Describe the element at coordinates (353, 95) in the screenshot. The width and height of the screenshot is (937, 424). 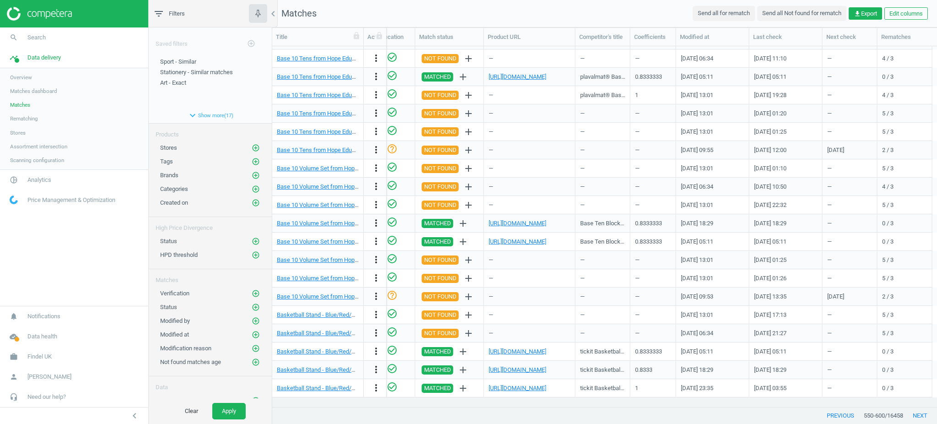
I see `a: Base 10 Tens from Hope Education - Pack of 100 100 Pack` at that location.